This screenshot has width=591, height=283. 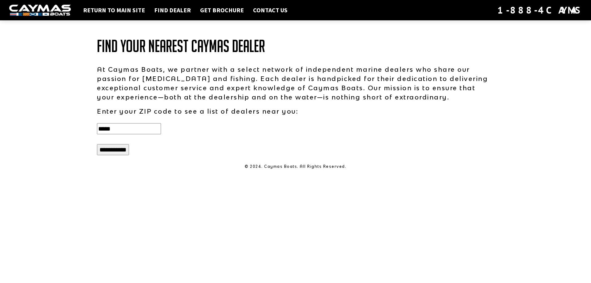 I want to click on a: Contact Us, so click(x=270, y=10).